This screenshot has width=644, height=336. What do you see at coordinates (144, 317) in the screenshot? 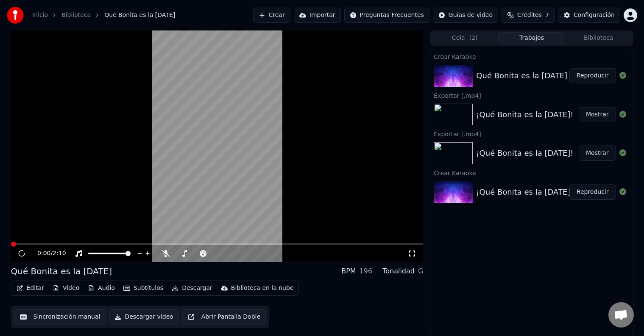
I see `button: Descargar video` at bounding box center [144, 317].